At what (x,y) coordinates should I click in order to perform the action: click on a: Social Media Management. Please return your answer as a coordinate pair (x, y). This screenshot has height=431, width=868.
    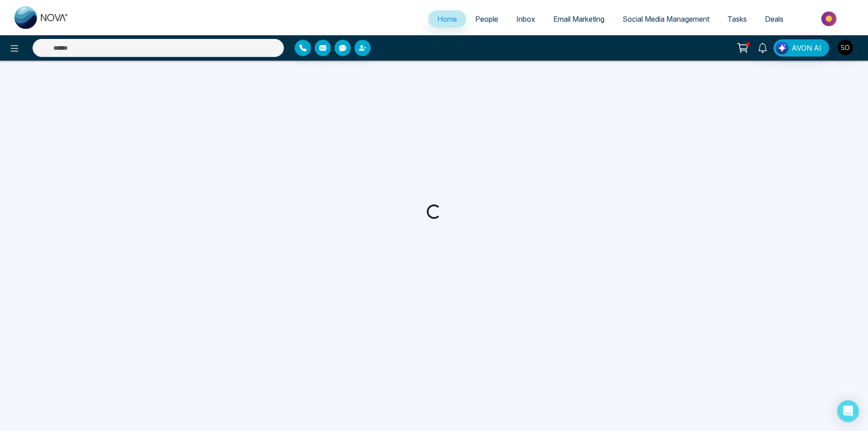
    Looking at the image, I should click on (666, 19).